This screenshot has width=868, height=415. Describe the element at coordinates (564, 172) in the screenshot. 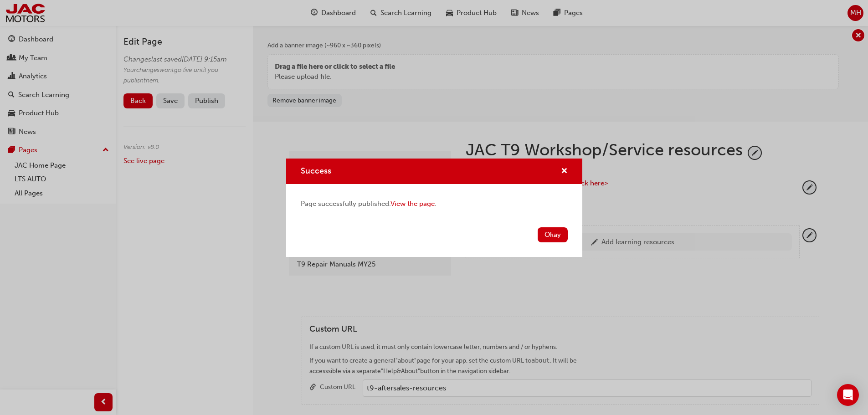

I see `button: cross-icon` at that location.